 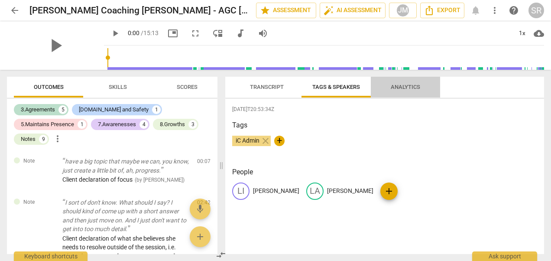 What do you see at coordinates (118, 87) in the screenshot?
I see `span: Skills` at bounding box center [118, 87].